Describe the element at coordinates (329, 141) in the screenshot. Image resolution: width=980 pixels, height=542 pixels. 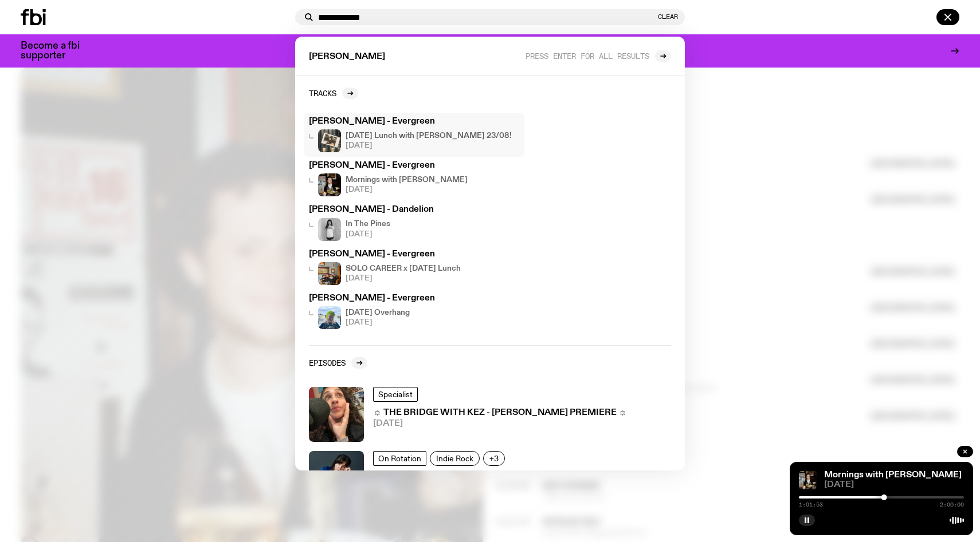
I see `img: A polaroid of Ella Avni in the studio on top of the mixer which is also located in the studio.` at that location.